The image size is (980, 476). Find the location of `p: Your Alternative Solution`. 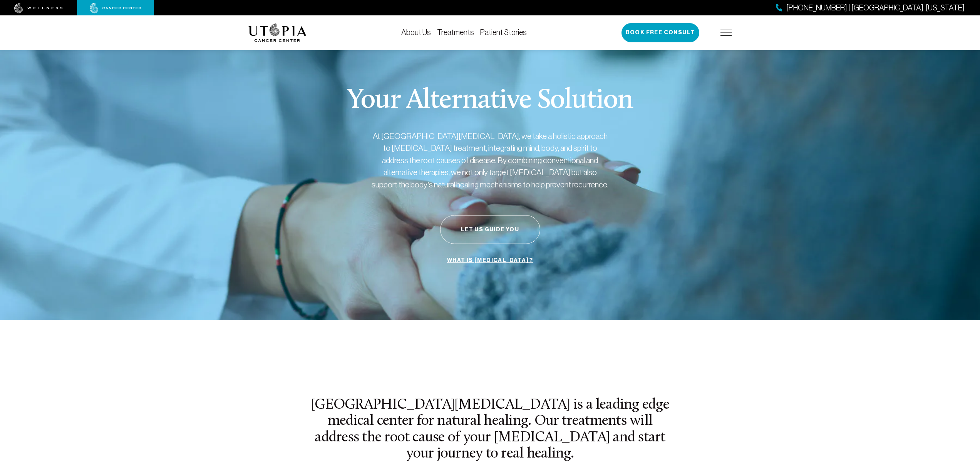

p: Your Alternative Solution is located at coordinates (490, 101).